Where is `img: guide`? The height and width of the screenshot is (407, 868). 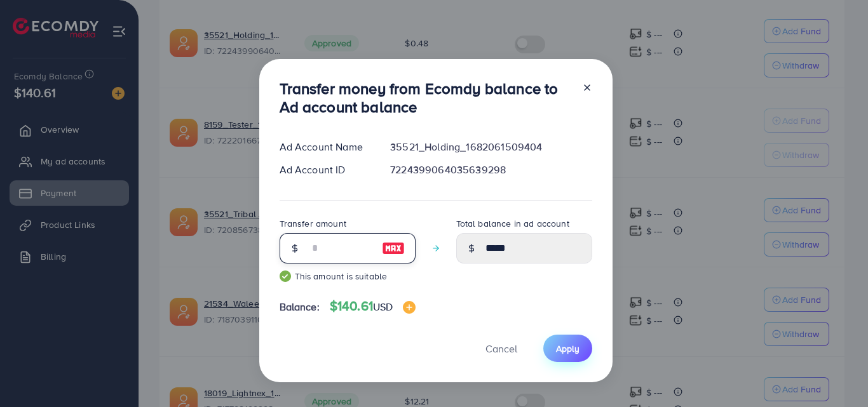
img: guide is located at coordinates (285, 276).